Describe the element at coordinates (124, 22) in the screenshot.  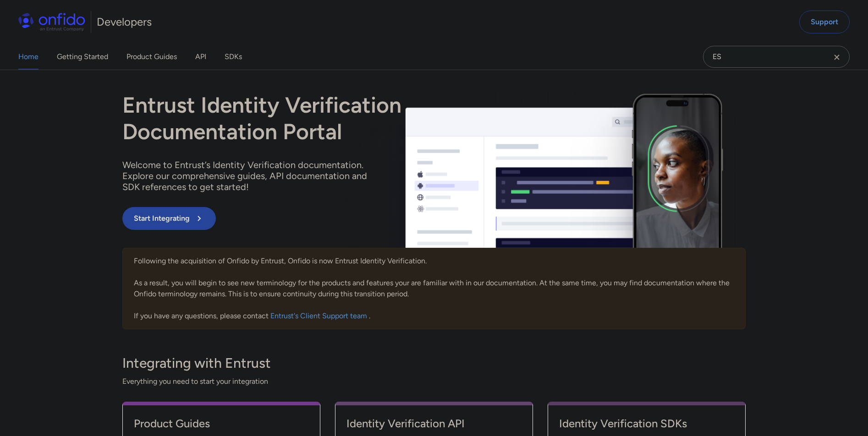
I see `h1: Developers` at that location.